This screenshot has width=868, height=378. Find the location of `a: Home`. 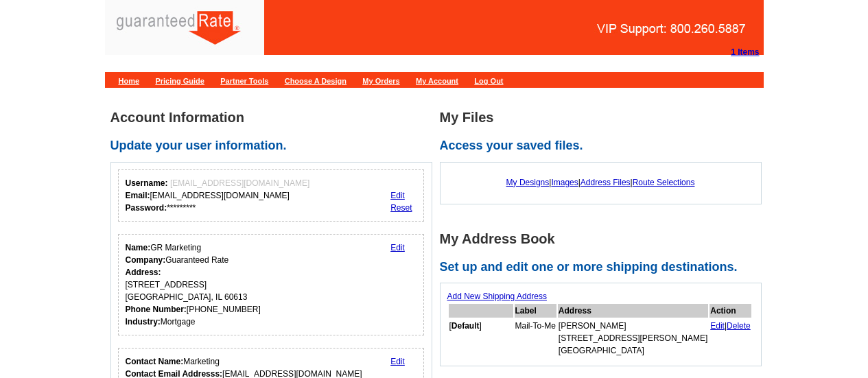

a: Home is located at coordinates (129, 81).